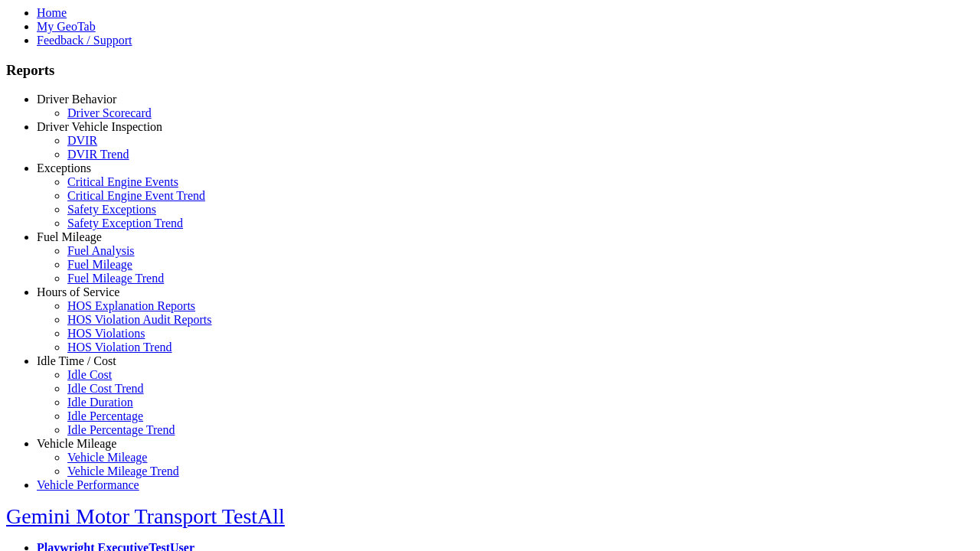 Image resolution: width=980 pixels, height=551 pixels. Describe the element at coordinates (78, 292) in the screenshot. I see `a: Hours of Service` at that location.